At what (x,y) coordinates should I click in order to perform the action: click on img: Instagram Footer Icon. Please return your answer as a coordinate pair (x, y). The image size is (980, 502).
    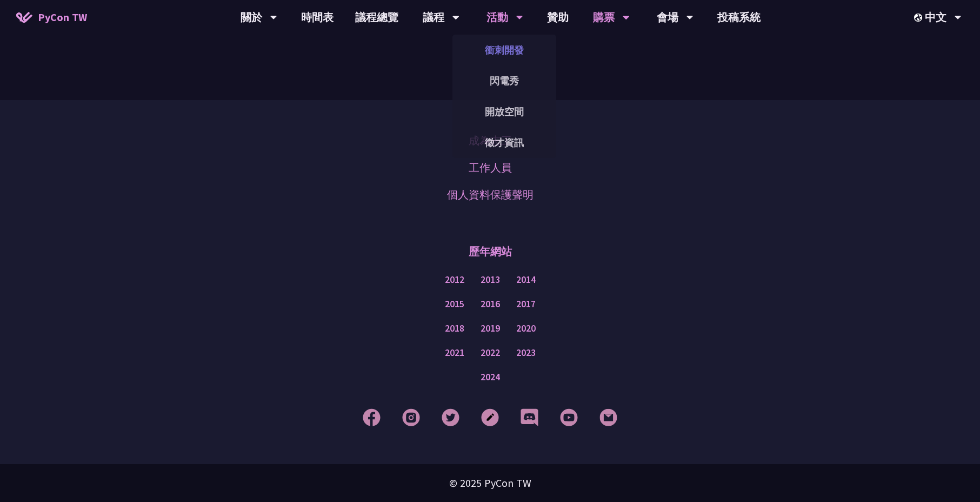
    Looking at the image, I should click on (411, 417).